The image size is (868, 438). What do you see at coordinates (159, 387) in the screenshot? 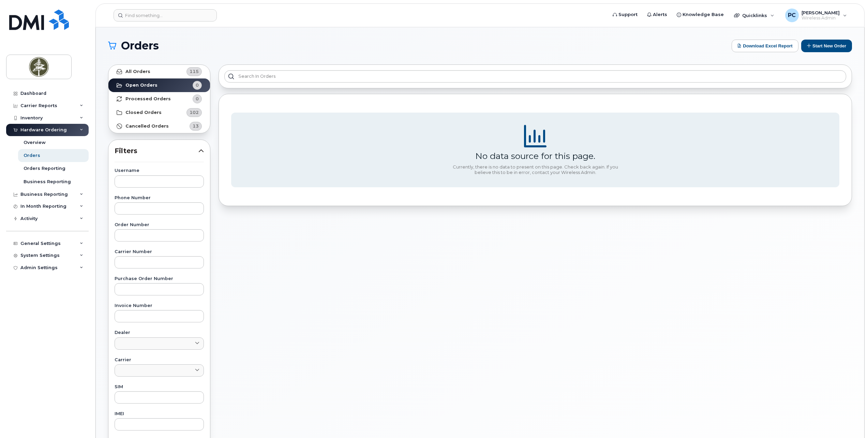
I see `label: SIM` at bounding box center [159, 387].